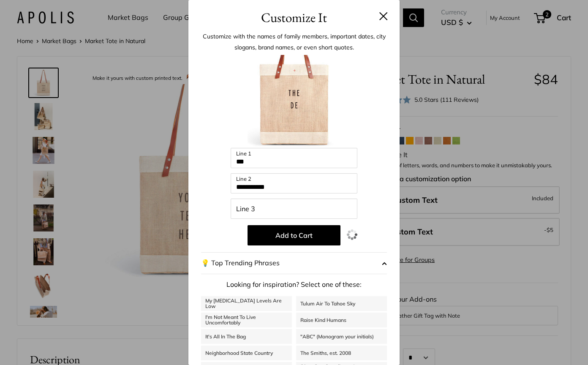  I want to click on a: Neighborhood State Country, so click(246, 353).